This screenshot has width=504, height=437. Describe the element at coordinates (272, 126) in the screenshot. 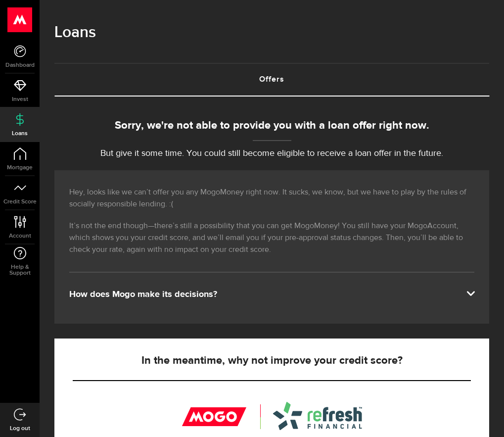

I see `div: Sorry, we're not able to provide you with a loan offer right now.` at that location.